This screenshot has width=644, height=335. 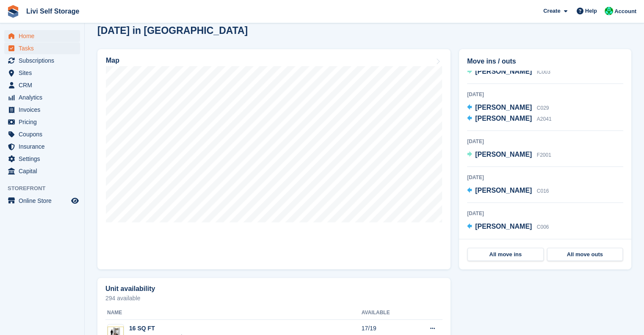 What do you see at coordinates (44, 98) in the screenshot?
I see `span: Analytics` at bounding box center [44, 98].